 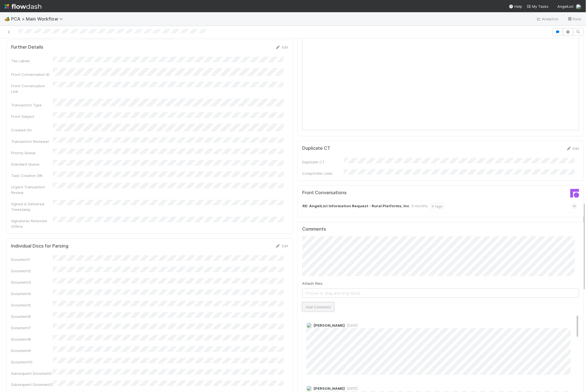 I want to click on h5: Individual Docs for Parsing, so click(x=40, y=246).